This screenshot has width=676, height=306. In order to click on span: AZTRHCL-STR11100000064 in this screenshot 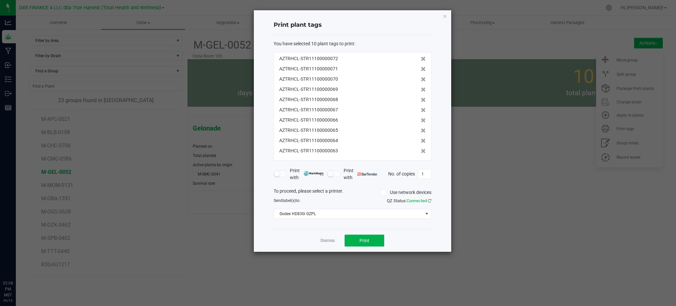, I will do `click(309, 140)`.